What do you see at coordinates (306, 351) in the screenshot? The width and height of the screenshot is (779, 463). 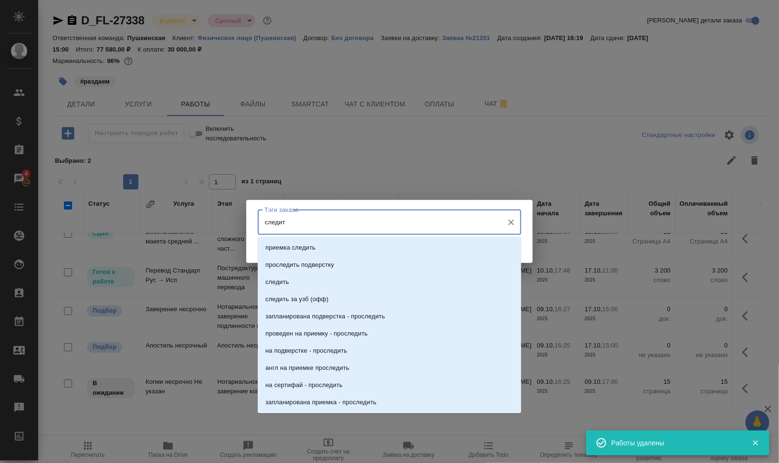 I see `p: на подверстке - проследить` at bounding box center [306, 351].